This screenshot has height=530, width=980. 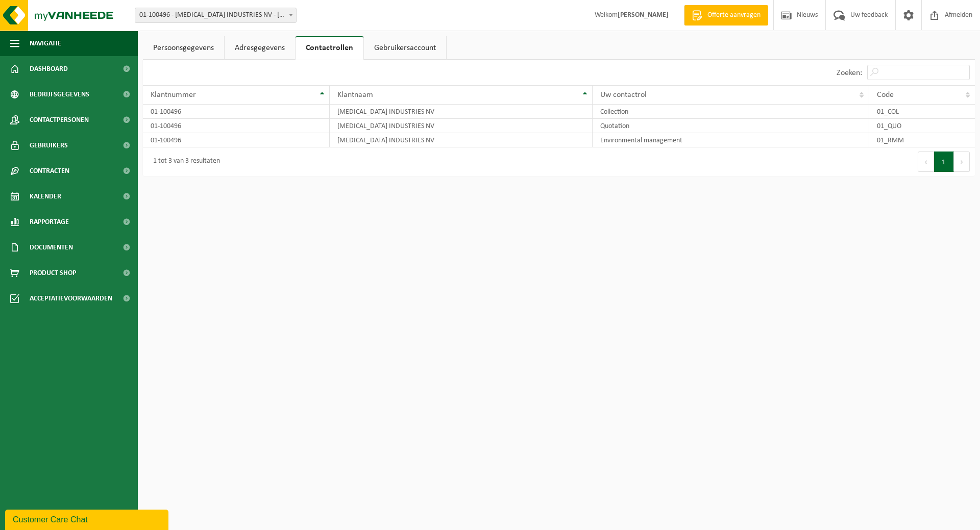 I want to click on span: Kalender, so click(x=45, y=196).